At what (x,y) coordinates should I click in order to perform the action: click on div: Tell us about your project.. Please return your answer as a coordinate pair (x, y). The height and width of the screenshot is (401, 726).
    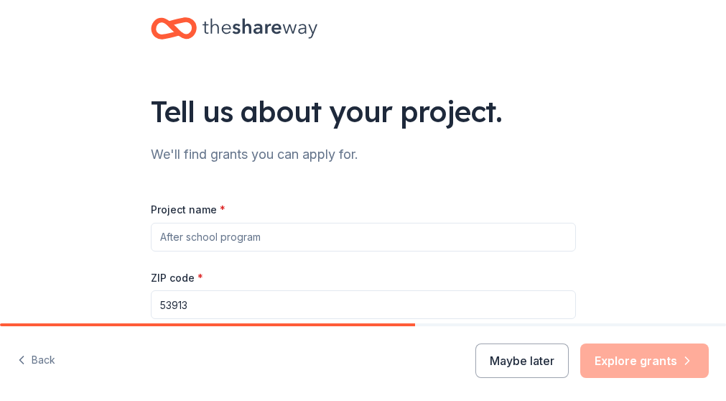
    Looking at the image, I should click on (363, 111).